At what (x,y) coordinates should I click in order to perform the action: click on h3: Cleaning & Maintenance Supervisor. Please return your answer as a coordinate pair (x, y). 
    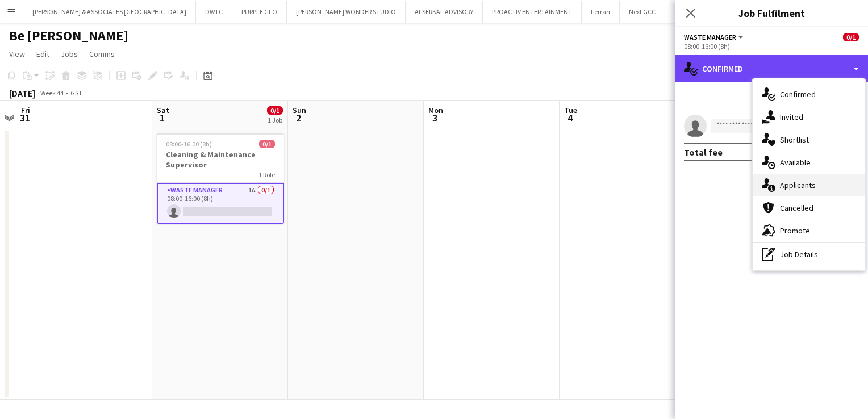
    Looking at the image, I should click on (220, 159).